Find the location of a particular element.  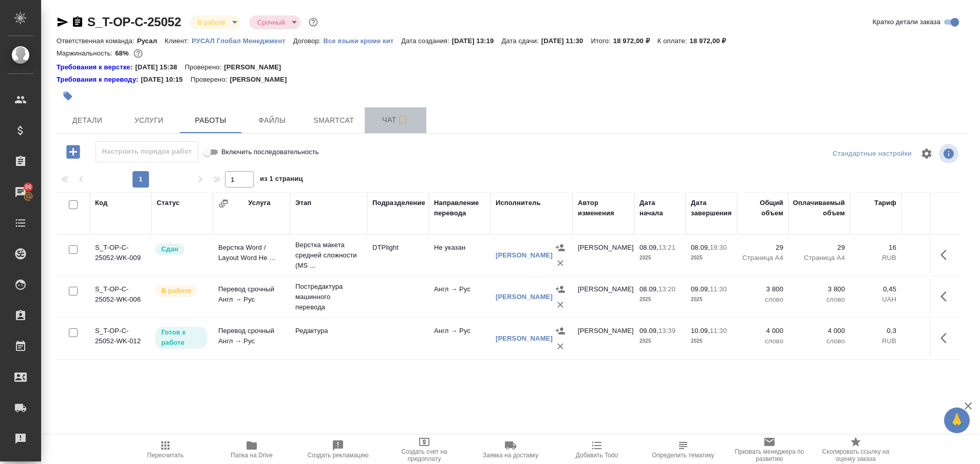

p: 464 is located at coordinates (930, 248).